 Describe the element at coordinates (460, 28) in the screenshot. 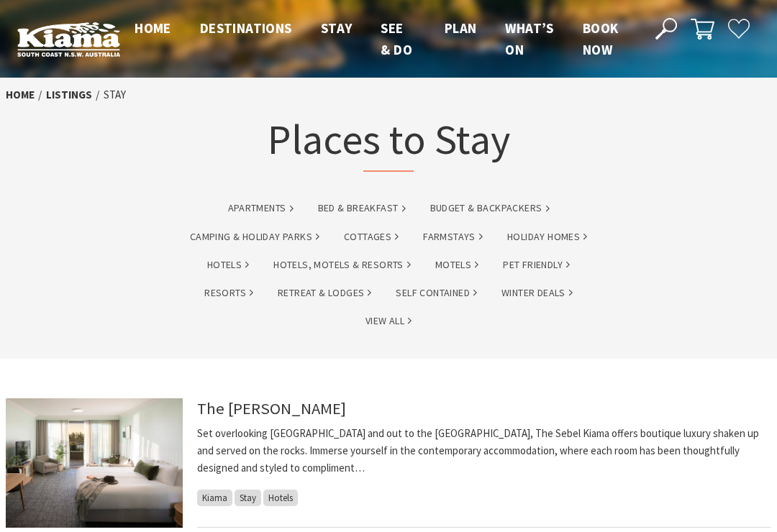

I see `span: Plan` at that location.